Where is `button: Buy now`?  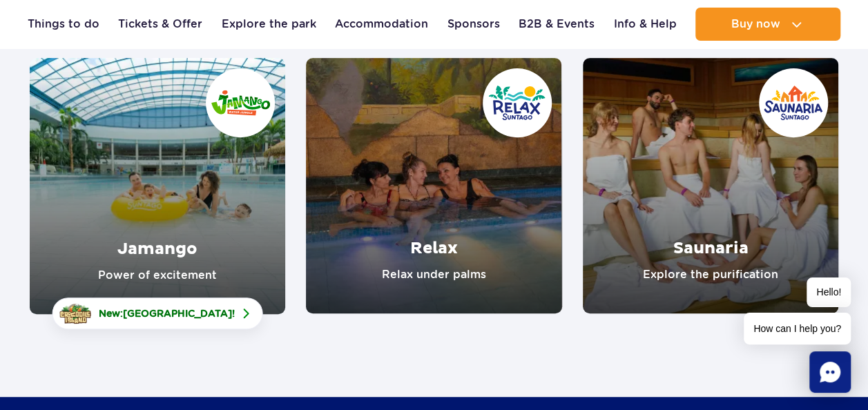
button: Buy now is located at coordinates (768, 24).